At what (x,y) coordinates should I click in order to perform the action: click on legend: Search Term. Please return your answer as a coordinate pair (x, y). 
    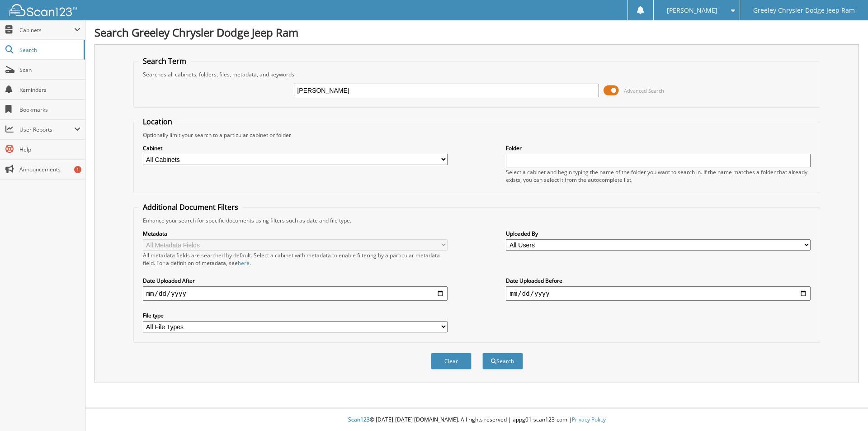
    Looking at the image, I should click on (164, 61).